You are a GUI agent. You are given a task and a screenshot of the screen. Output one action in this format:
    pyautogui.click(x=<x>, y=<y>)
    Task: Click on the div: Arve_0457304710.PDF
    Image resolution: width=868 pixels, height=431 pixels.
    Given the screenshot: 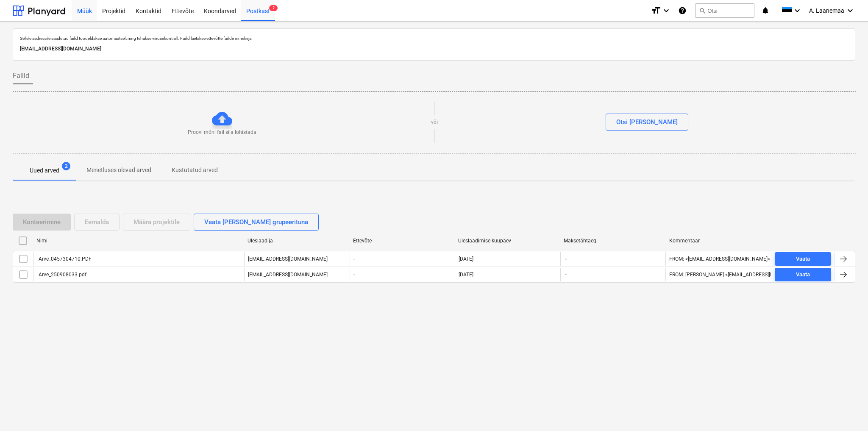 What is the action you would take?
    pyautogui.click(x=64, y=260)
    